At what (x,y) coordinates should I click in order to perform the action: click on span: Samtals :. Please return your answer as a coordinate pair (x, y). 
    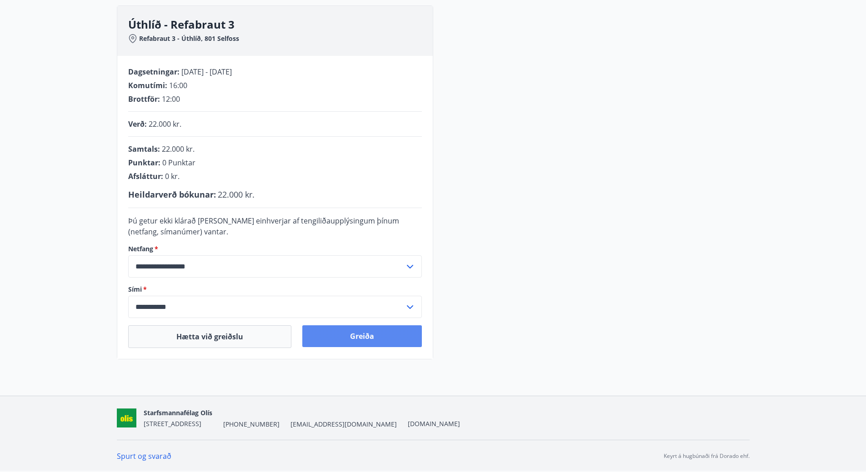
    Looking at the image, I should click on (144, 149).